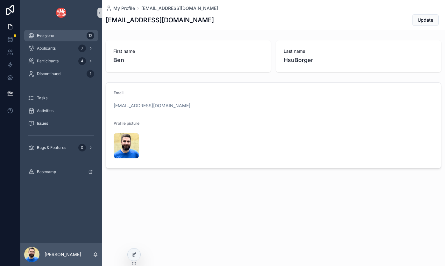 This screenshot has height=266, width=445. What do you see at coordinates (49, 74) in the screenshot?
I see `span: Discontinued` at bounding box center [49, 74].